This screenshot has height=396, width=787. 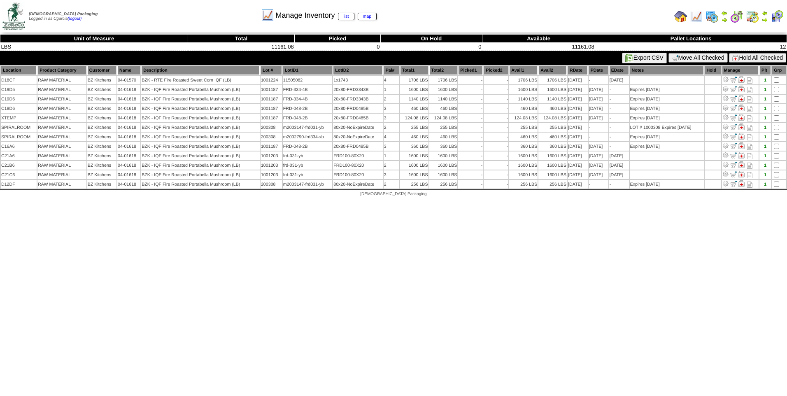 What do you see at coordinates (391, 70) in the screenshot?
I see `th: Pal#` at bounding box center [391, 70].